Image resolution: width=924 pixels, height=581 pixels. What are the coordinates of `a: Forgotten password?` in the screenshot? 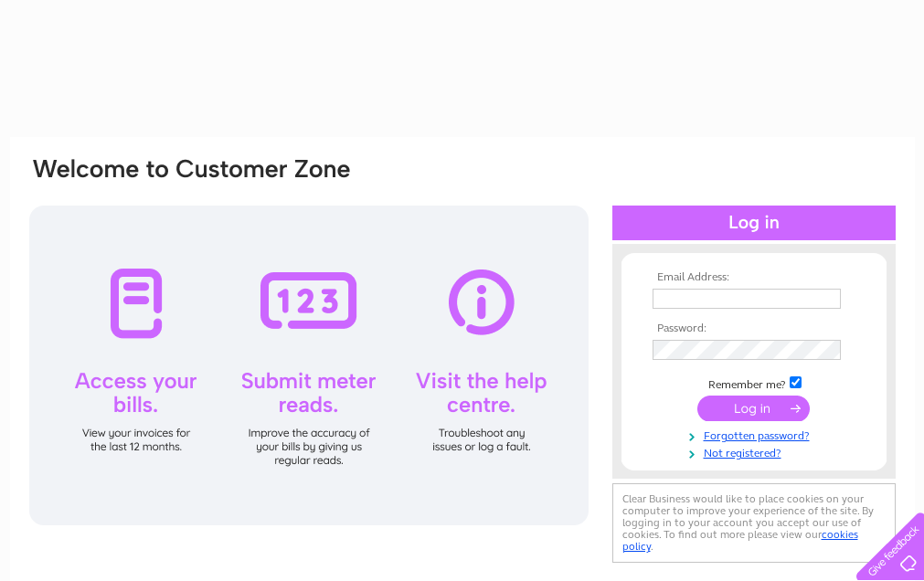 It's located at (756, 434).